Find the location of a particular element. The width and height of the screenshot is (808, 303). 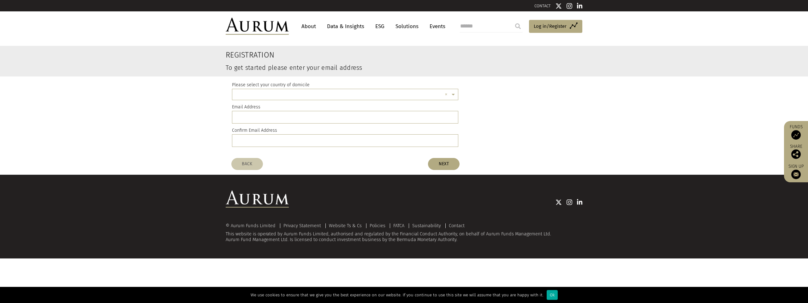

a: Contact is located at coordinates (457, 225).